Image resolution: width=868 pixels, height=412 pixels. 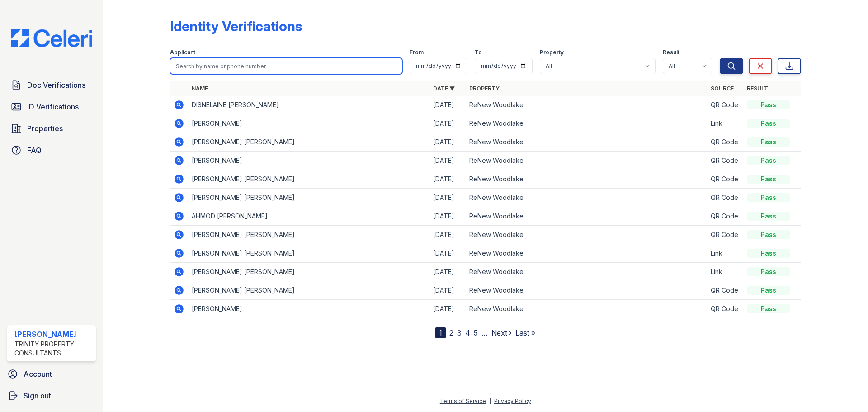 I want to click on div: Identity Verifications, so click(x=236, y=26).